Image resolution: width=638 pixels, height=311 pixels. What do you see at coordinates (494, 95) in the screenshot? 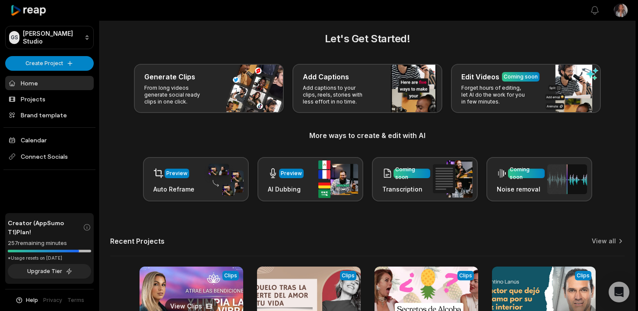
I see `p: Forget hours of editing, let AI do the work for you in few minutes.` at bounding box center [494, 95].